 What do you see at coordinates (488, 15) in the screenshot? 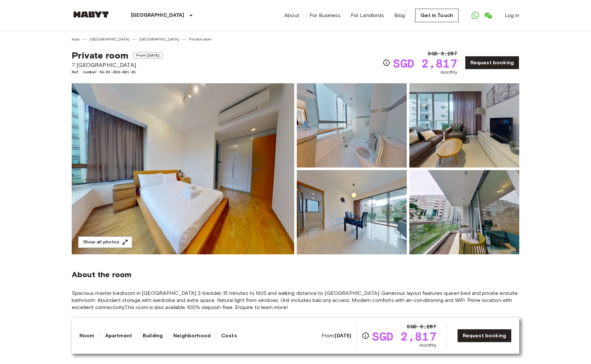
I see `a: Open WeChat` at bounding box center [488, 15].